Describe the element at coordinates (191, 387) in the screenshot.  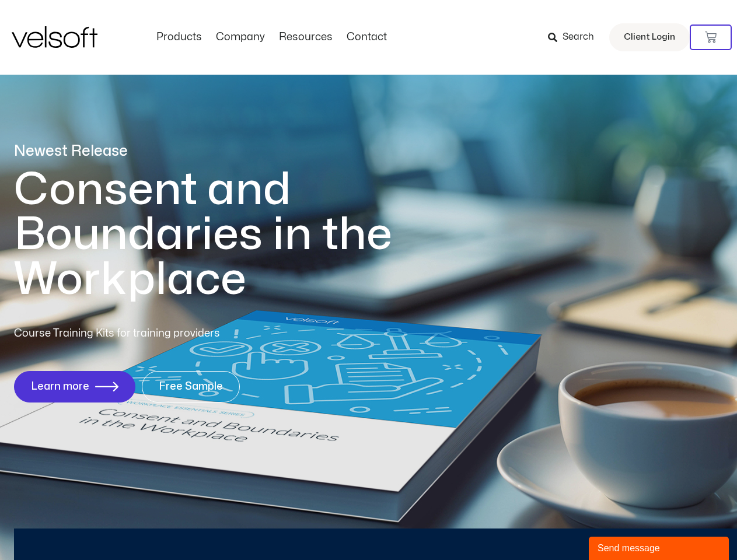
I see `a: Free Sample` at that location.